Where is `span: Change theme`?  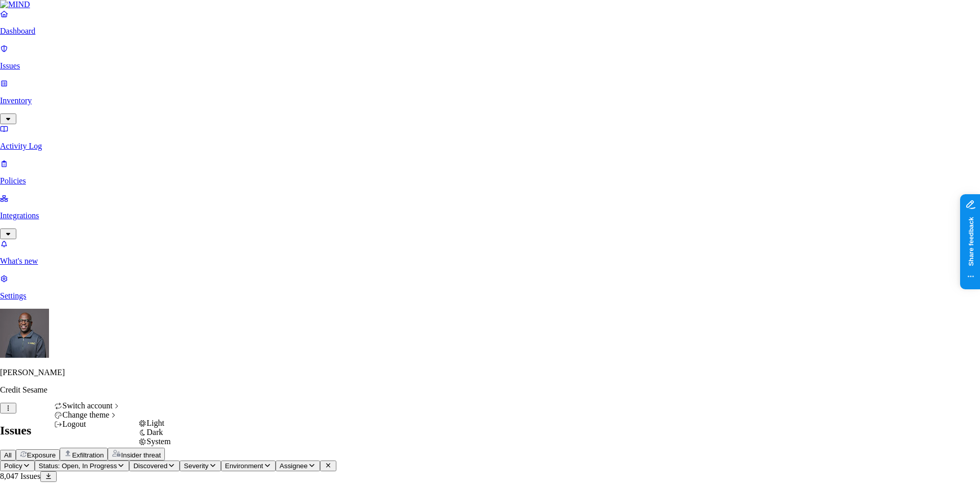
span: Change theme is located at coordinates (86, 414).